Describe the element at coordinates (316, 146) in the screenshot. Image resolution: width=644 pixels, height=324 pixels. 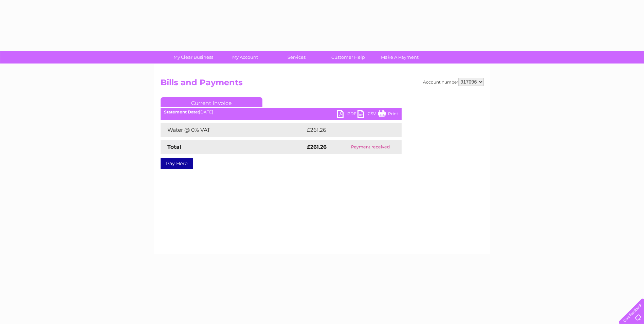
I see `strong: £261.26` at that location.